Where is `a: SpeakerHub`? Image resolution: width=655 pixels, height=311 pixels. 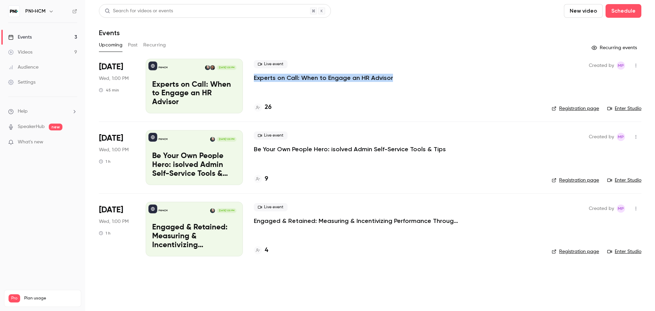 a: SpeakerHub is located at coordinates (31, 127).